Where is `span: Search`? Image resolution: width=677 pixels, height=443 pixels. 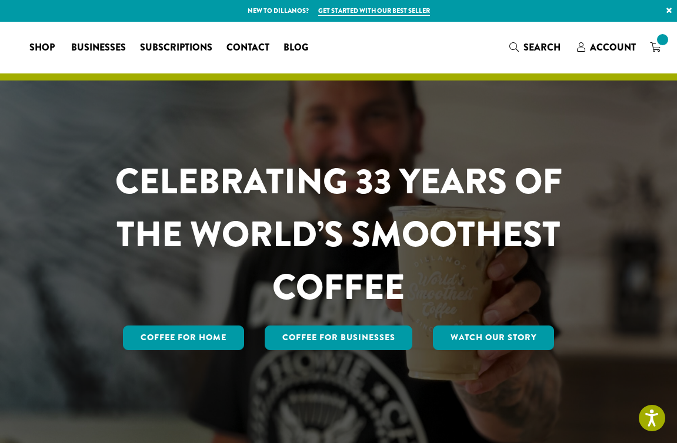 span: Search is located at coordinates (542, 47).